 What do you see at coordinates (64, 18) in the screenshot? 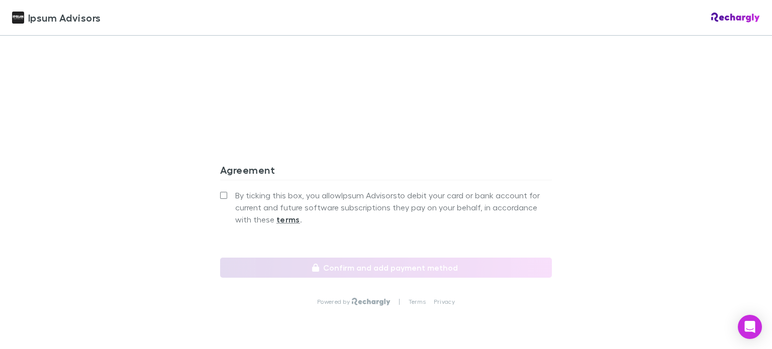
I see `span: Ipsum Advisors` at bounding box center [64, 18].